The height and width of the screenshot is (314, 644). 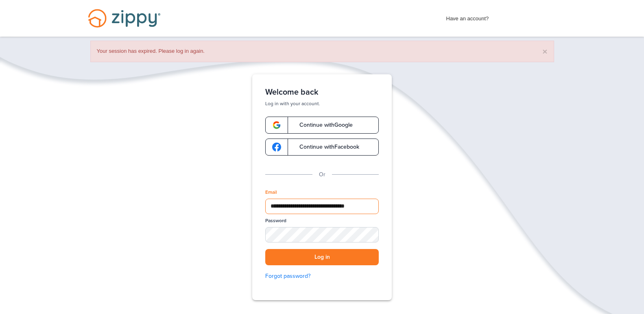 I want to click on label: Email, so click(x=271, y=193).